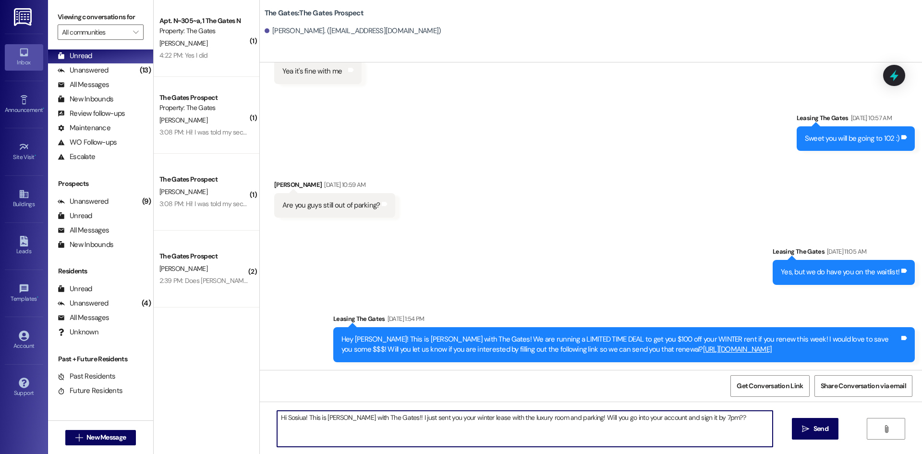 Image resolution: width=922 pixels, height=454 pixels. What do you see at coordinates (86, 376) in the screenshot?
I see `div: Past Residents` at bounding box center [86, 376].